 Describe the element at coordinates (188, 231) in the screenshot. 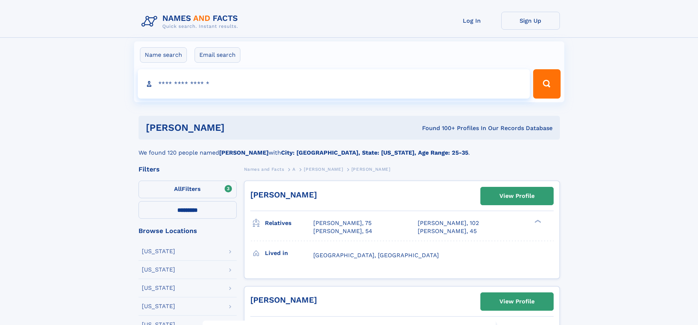

I see `div: Browse Locations` at that location.